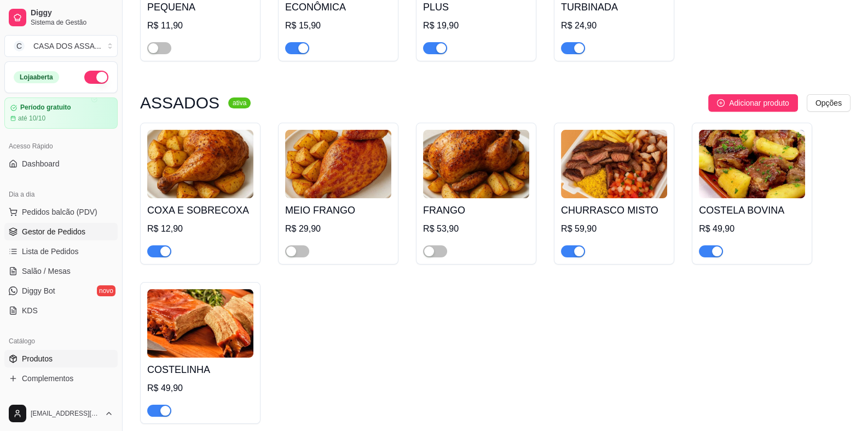  I want to click on span: Dashboard, so click(41, 164).